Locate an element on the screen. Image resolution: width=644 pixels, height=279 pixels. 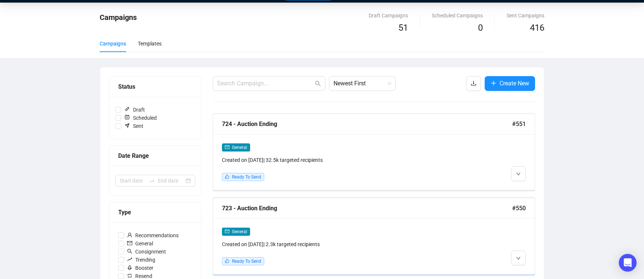
span: Trending is located at coordinates (141, 260).